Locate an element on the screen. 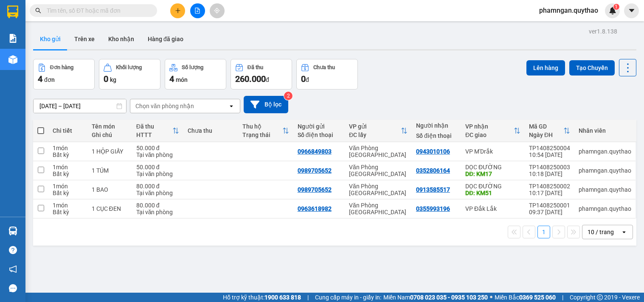 This screenshot has width=644, height=302. div: Tên món is located at coordinates (109, 126).